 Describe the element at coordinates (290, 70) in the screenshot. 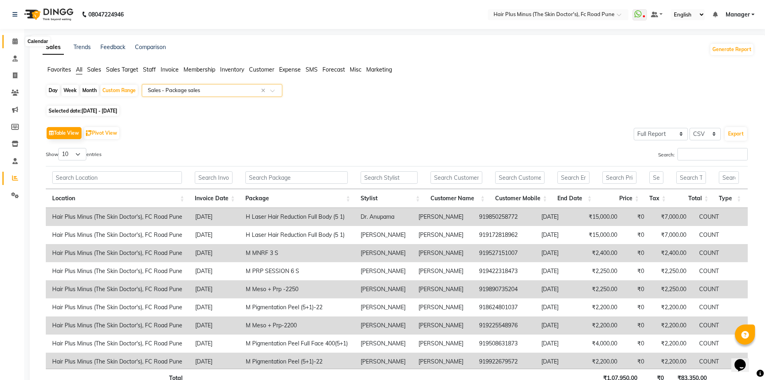

I see `span: Expense` at that location.